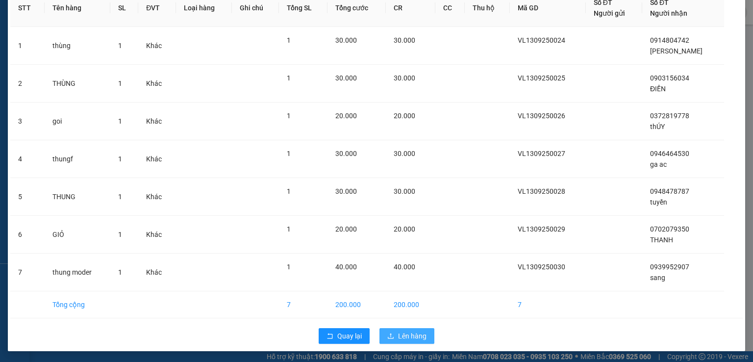 This screenshot has width=753, height=362. What do you see at coordinates (542, 78) in the screenshot?
I see `span: VL1309250025` at bounding box center [542, 78].